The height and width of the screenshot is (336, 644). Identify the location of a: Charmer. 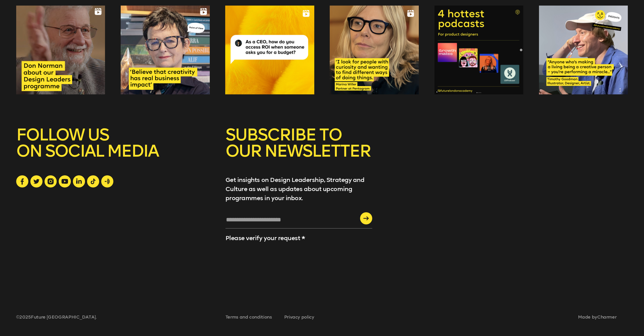
(607, 317).